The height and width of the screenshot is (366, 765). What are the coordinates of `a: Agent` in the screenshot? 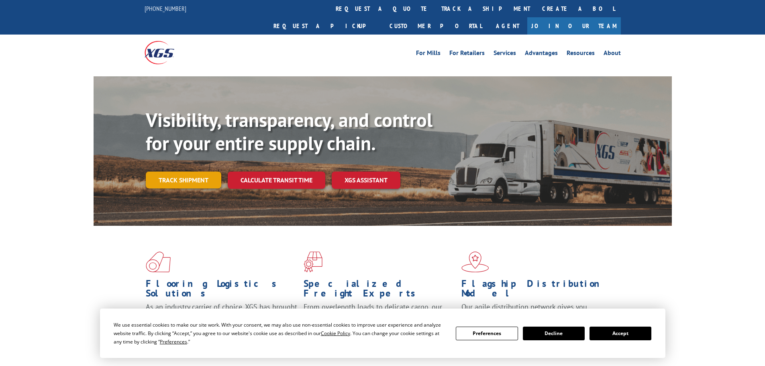 It's located at (507, 26).